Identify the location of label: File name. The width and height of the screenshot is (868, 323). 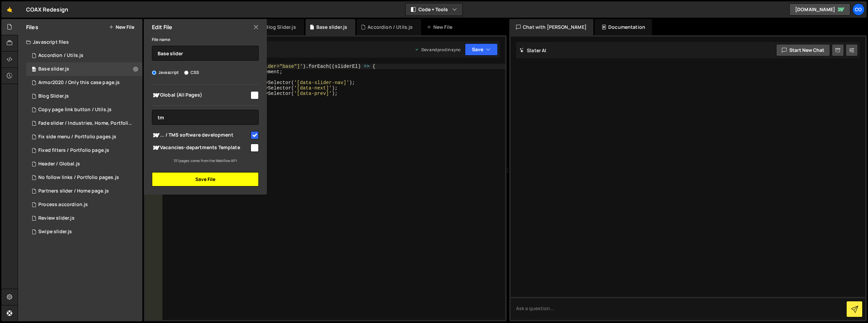
(161, 40).